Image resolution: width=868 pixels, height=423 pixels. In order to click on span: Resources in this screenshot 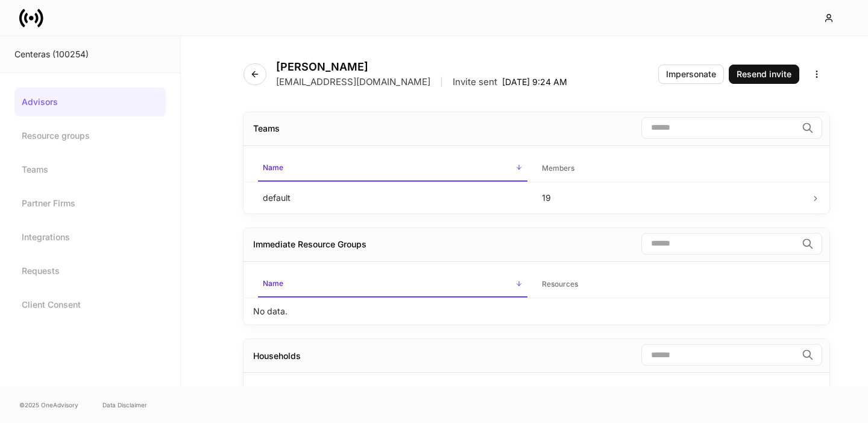, I will do `click(672, 284)`.